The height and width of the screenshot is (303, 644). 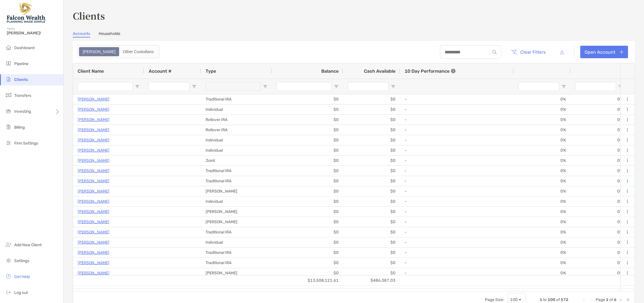 What do you see at coordinates (529, 52) in the screenshot?
I see `button: Clear Filters` at bounding box center [529, 52].